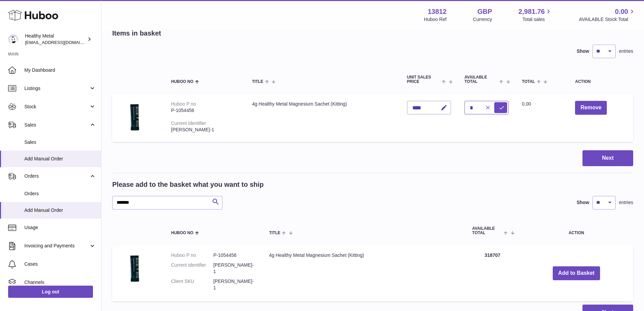 The image size is (644, 311). Describe the element at coordinates (591, 107) in the screenshot. I see `button: Remove` at that location.